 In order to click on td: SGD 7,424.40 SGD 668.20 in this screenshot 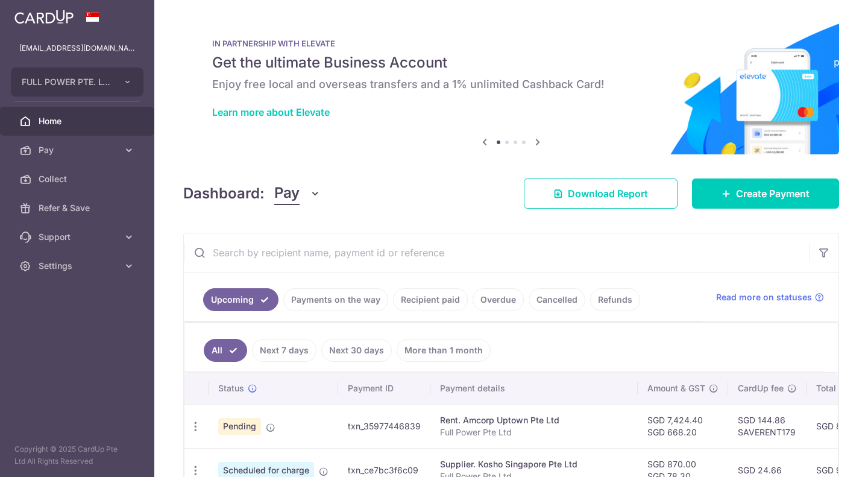, I will do `click(683, 426)`.